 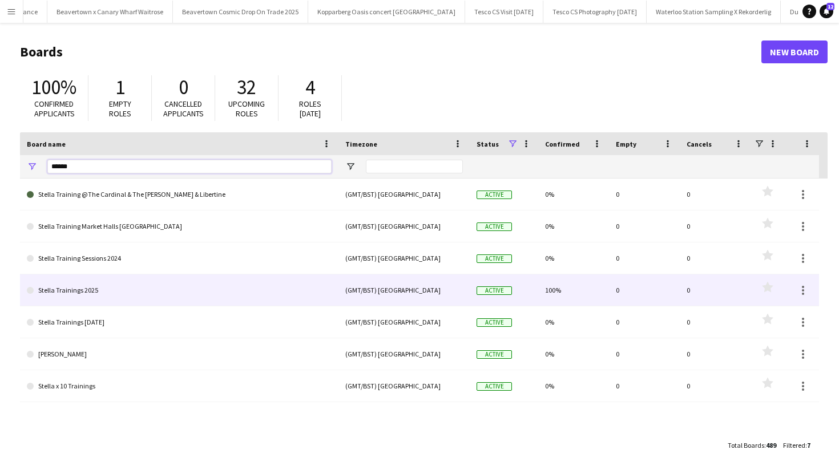 What do you see at coordinates (179, 258) in the screenshot?
I see `a: Stella Training Sessions 2024` at bounding box center [179, 258].